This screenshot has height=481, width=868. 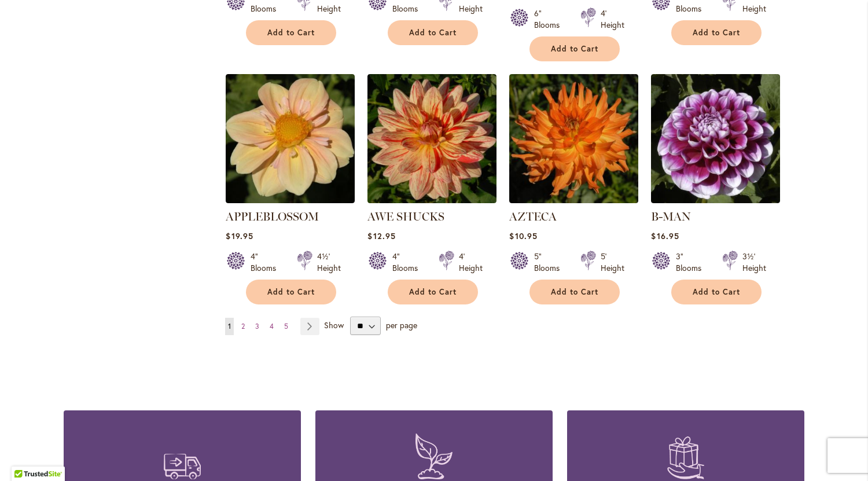 What do you see at coordinates (271, 326) in the screenshot?
I see `span: 4` at bounding box center [271, 326].